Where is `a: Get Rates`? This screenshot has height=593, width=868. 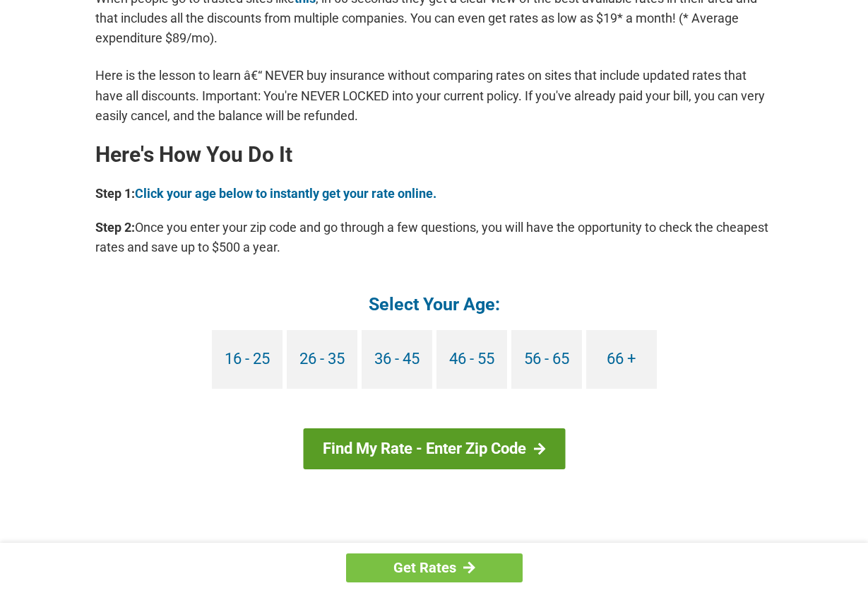 a: Get Rates is located at coordinates (434, 568).